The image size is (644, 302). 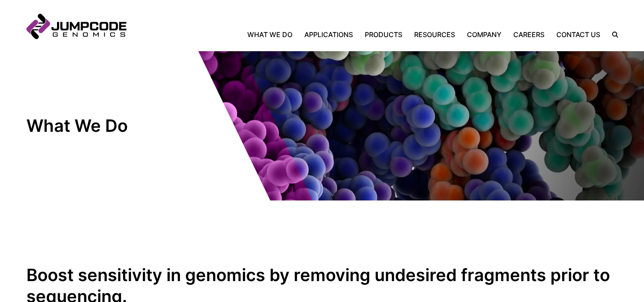 I want to click on nav: Primary Navigation, so click(x=366, y=35).